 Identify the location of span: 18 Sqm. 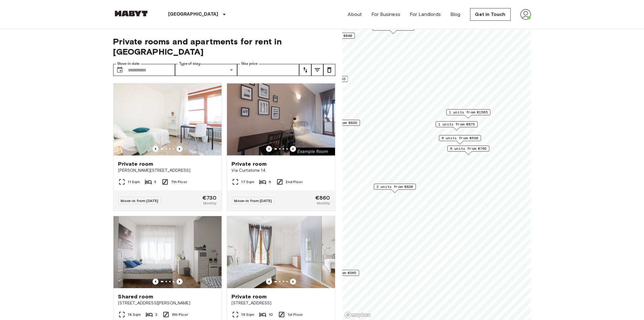
(134, 315).